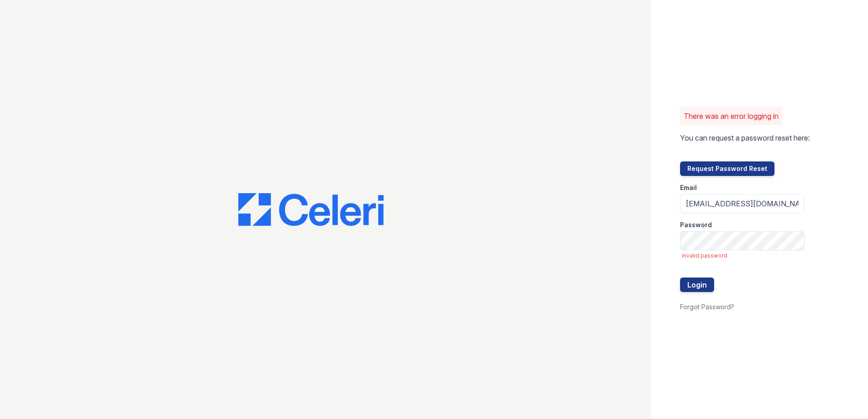  Describe the element at coordinates (688, 188) in the screenshot. I see `label: Email` at that location.